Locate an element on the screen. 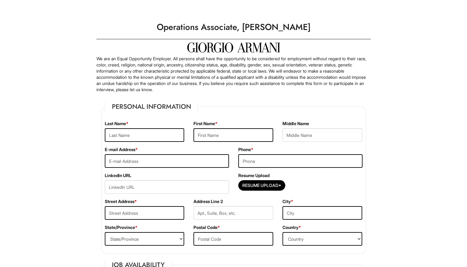 Image resolution: width=467 pixels, height=267 pixels. legend: Personal Information is located at coordinates (151, 107).